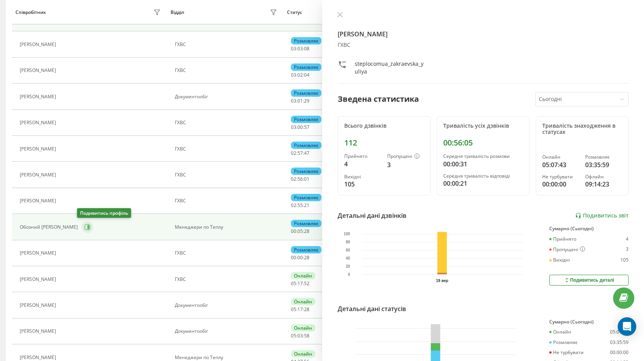  I want to click on div: Подивитись деталі, so click(588, 280).